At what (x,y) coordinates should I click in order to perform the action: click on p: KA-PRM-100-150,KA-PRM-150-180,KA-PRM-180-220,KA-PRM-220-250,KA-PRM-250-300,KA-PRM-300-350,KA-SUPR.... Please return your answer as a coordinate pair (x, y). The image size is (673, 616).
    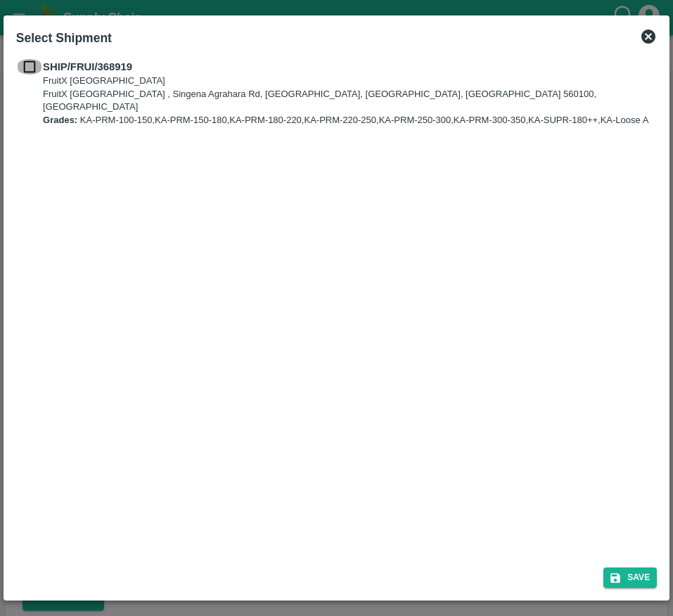
    Looking at the image, I should click on (350, 120).